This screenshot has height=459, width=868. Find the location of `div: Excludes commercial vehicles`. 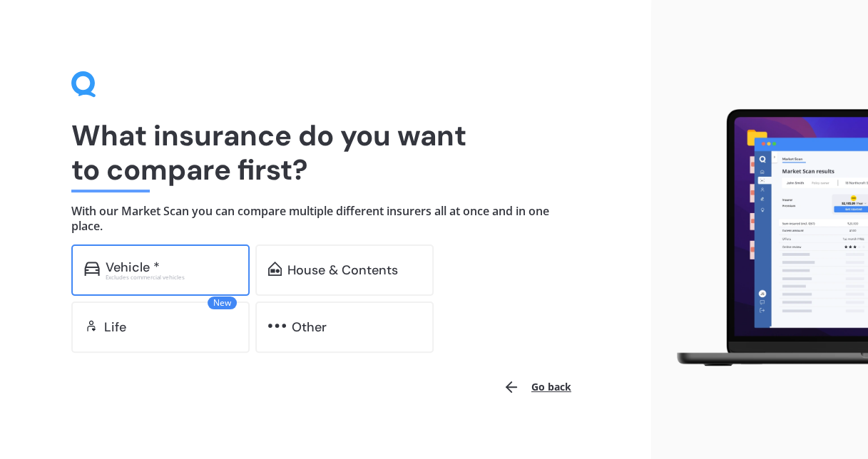

div: Excludes commercial vehicles is located at coordinates (171, 277).